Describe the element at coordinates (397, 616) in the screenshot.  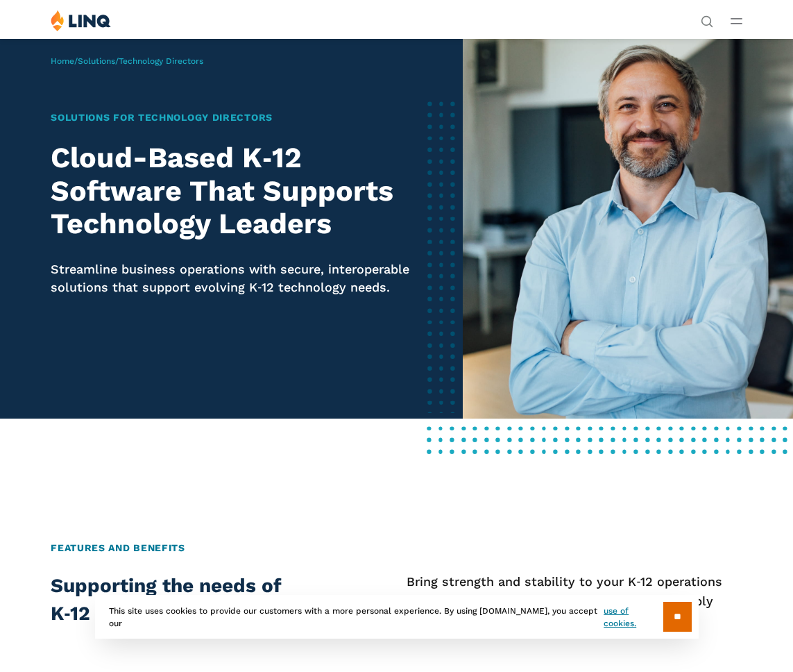
I see `div: This site uses cookies to provide our customers with a more personal experience. By using [DOMAIN...` at that location.